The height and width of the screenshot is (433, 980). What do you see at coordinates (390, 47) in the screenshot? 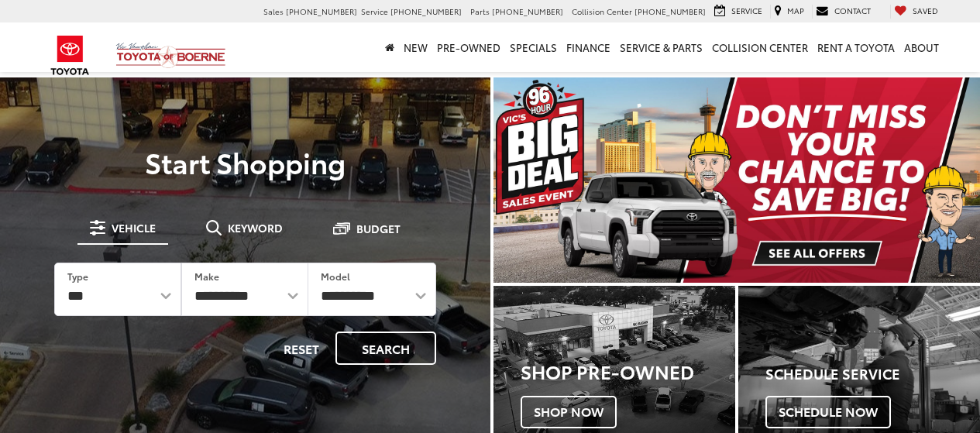
I see `a: Home` at bounding box center [390, 47].